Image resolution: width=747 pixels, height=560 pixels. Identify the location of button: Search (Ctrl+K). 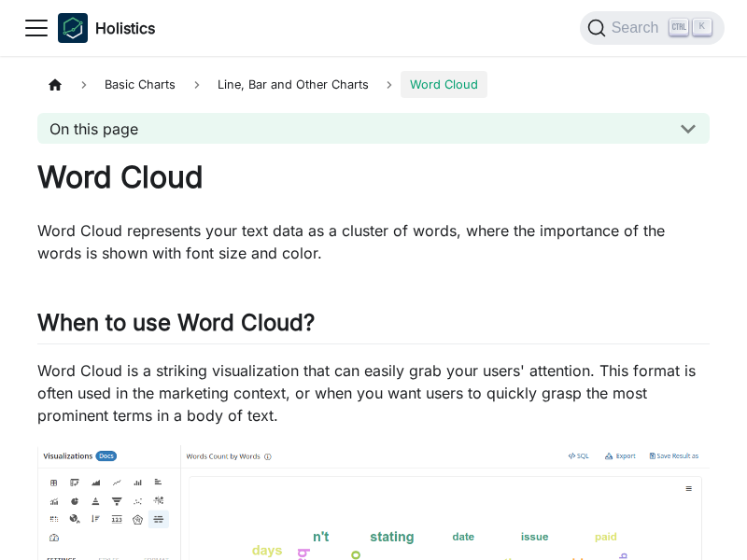
(652, 28).